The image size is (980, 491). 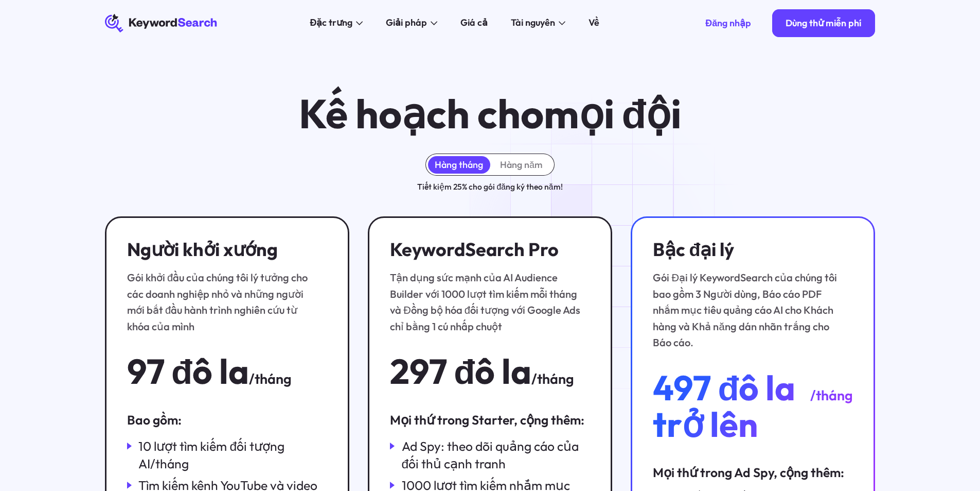 What do you see at coordinates (154, 419) in the screenshot?
I see `font: Bao gồm:` at bounding box center [154, 419].